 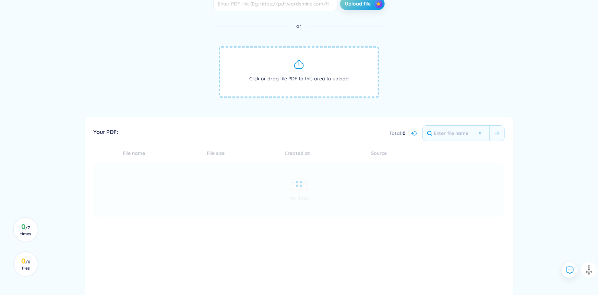 What do you see at coordinates (456, 133) in the screenshot?
I see `input: Enter file name` at bounding box center [456, 133].